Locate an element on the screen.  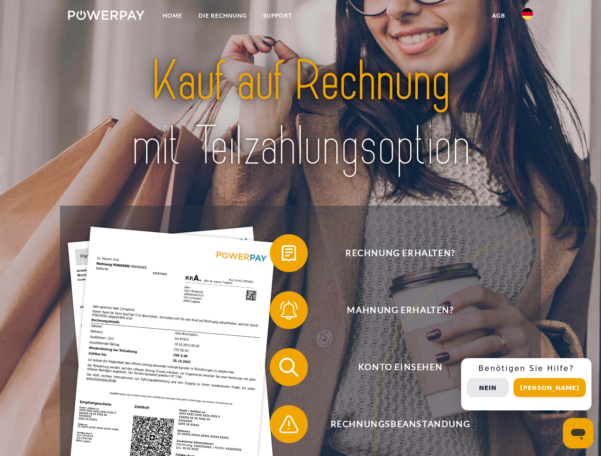
a: SUPPORT is located at coordinates (277, 16).